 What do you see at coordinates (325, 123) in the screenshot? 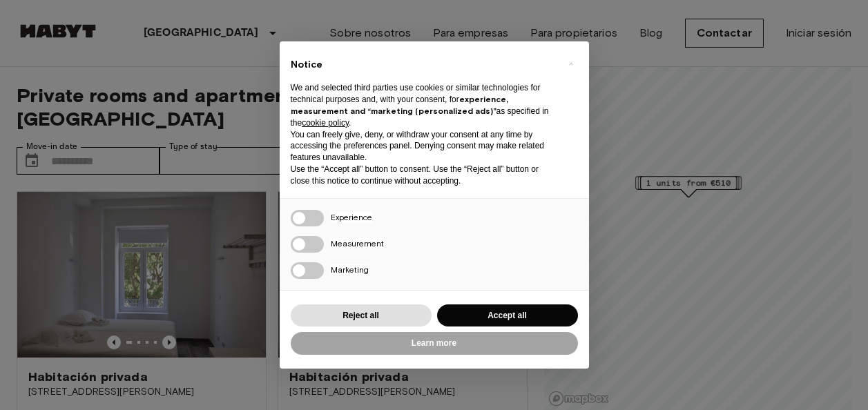
I see `a: cookie policy` at bounding box center [325, 123].